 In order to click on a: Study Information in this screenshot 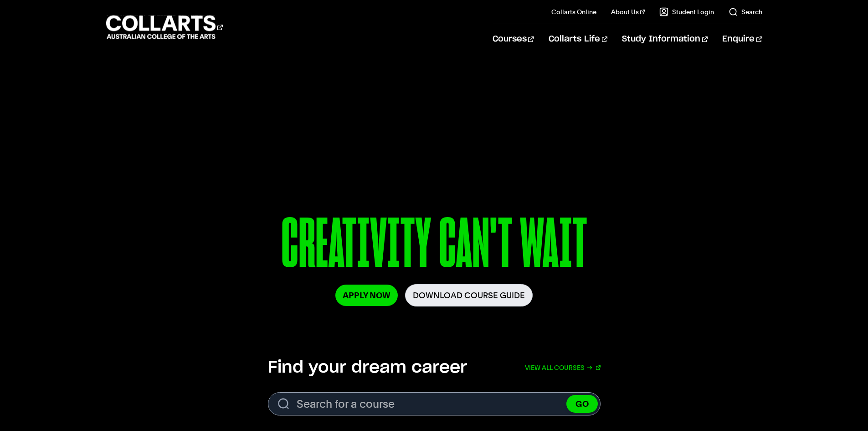, I will do `click(665, 39)`.